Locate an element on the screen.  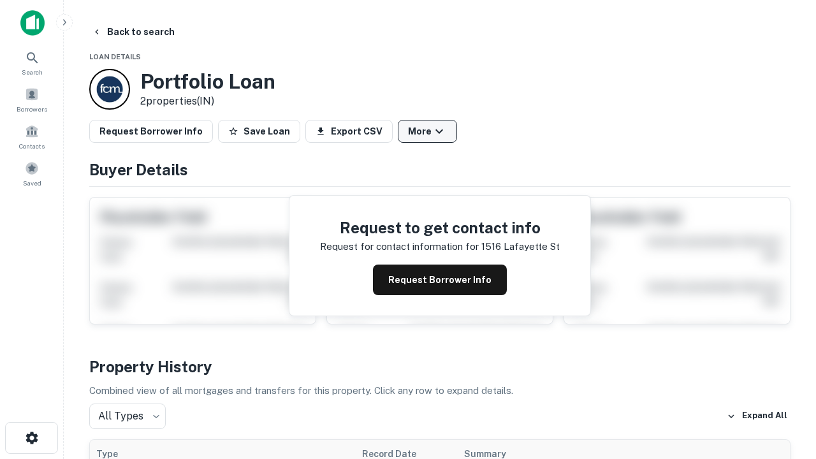
div: Search is located at coordinates (32, 62).